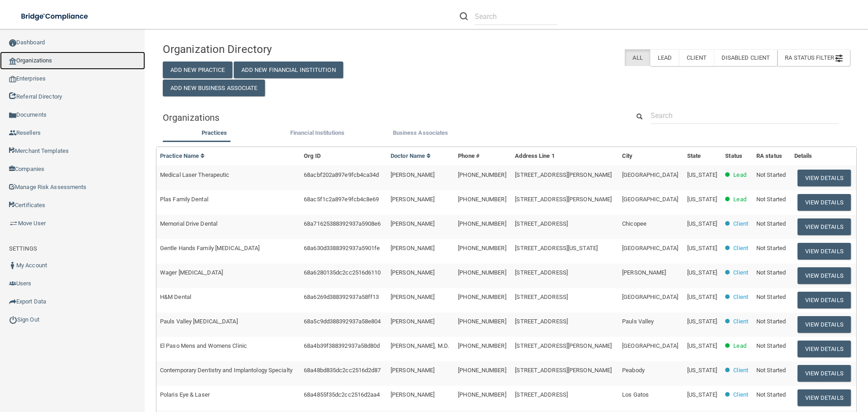  Describe the element at coordinates (341, 345) in the screenshot. I see `span: 68a4b39f388392937a58d80d` at that location.